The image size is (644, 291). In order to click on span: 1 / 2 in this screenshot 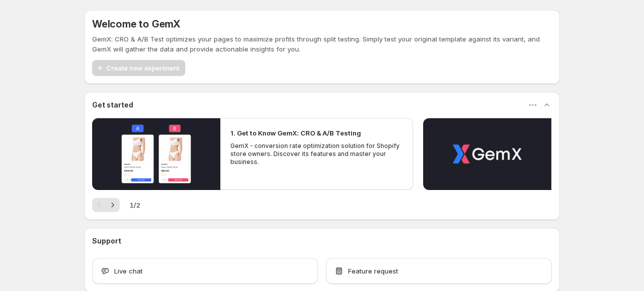, I will do `click(134, 205)`.